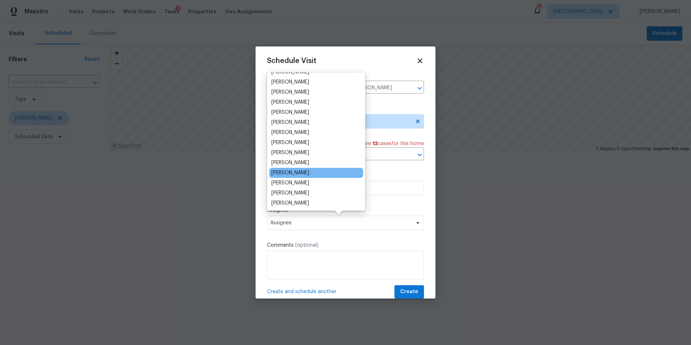 This screenshot has height=345, width=691. What do you see at coordinates (346, 245) in the screenshot?
I see `label: Comments` at bounding box center [346, 245].